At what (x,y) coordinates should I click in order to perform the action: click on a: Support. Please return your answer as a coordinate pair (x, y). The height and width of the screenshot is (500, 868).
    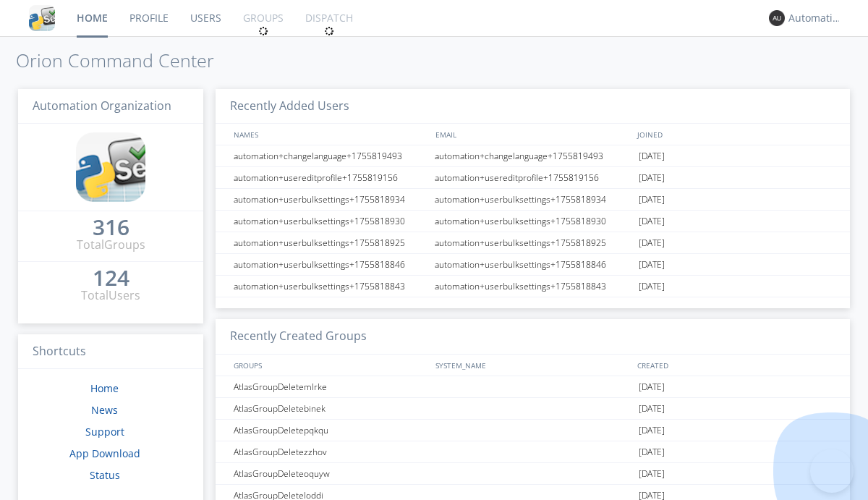
    Looking at the image, I should click on (105, 432).